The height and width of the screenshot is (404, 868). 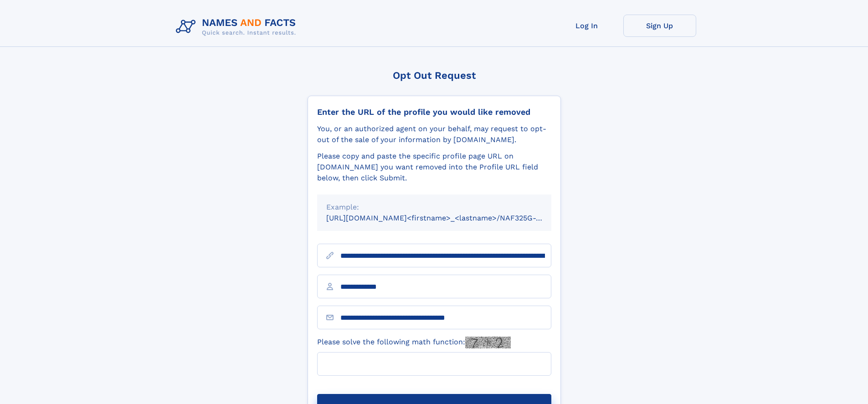 I want to click on div: Enter the URL of the profile you would like removed, so click(x=434, y=112).